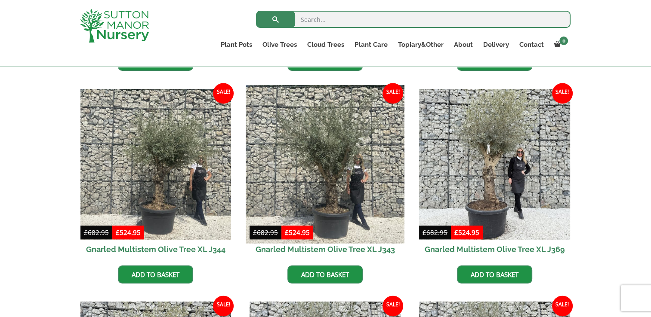  What do you see at coordinates (496, 45) in the screenshot?
I see `a: Delivery` at bounding box center [496, 45].